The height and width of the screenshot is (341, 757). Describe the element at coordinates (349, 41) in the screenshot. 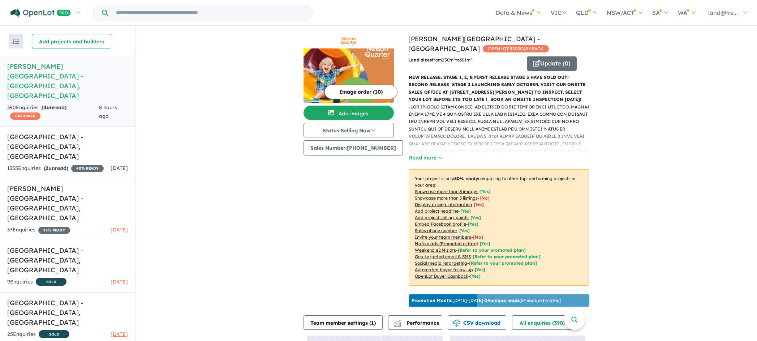

I see `img: Nelson Quarter Estate - Box Hill Logo` at that location.